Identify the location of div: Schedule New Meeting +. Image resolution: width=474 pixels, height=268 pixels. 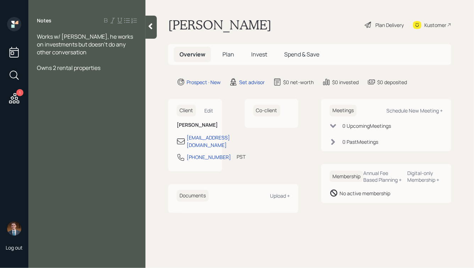
(415, 110).